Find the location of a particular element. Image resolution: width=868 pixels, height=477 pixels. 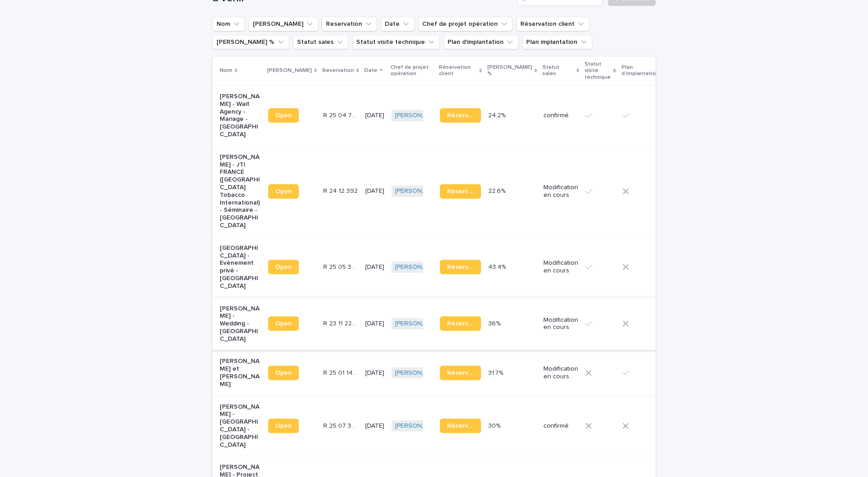

p: Statut sales is located at coordinates (559, 70).